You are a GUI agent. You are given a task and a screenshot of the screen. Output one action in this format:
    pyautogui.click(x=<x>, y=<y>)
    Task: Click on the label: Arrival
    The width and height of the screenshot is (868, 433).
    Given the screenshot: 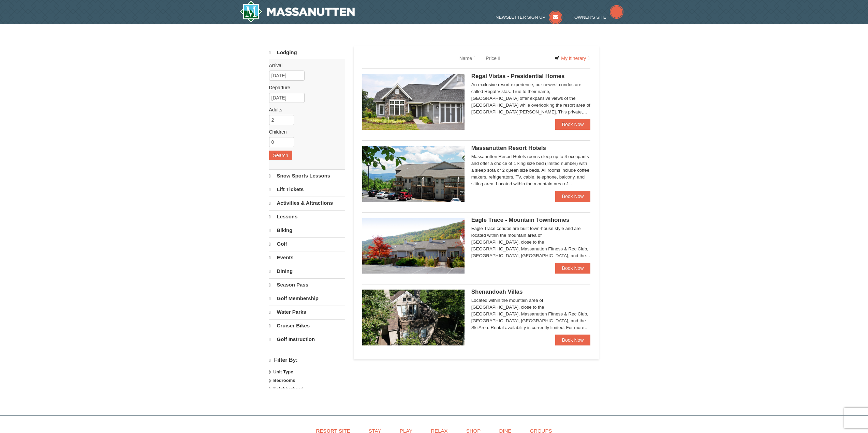 What is the action you would take?
    pyautogui.click(x=305, y=65)
    